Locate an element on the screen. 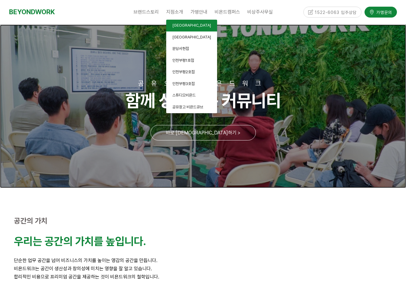  a: 가맹문의 is located at coordinates (380, 11).